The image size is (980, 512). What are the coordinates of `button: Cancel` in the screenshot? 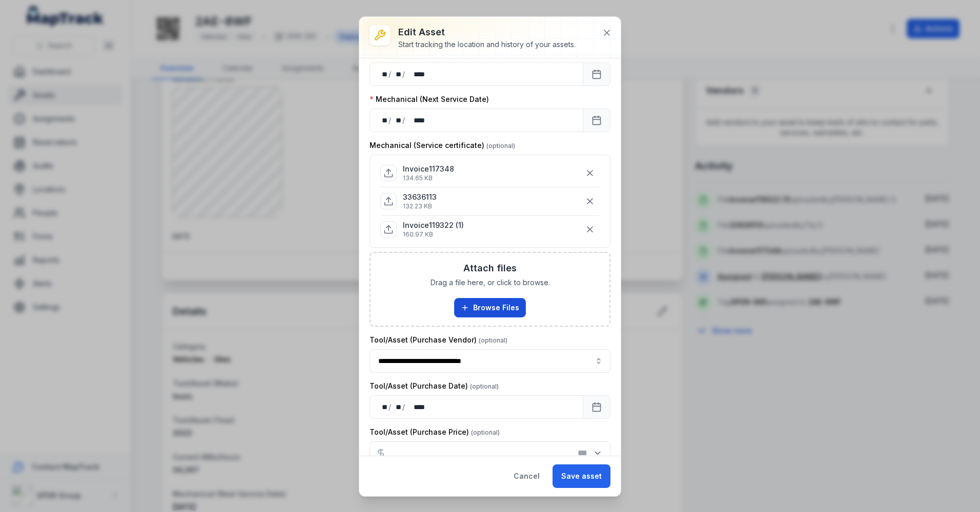 It's located at (527, 476).